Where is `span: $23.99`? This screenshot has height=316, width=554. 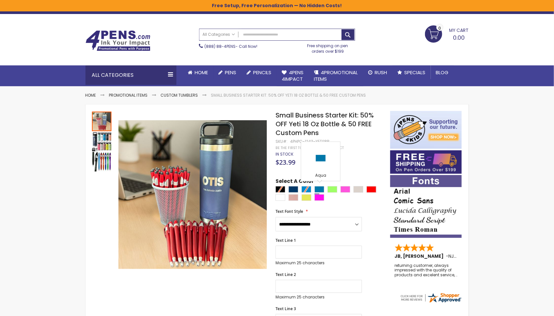 span: $23.99 is located at coordinates (285, 162).